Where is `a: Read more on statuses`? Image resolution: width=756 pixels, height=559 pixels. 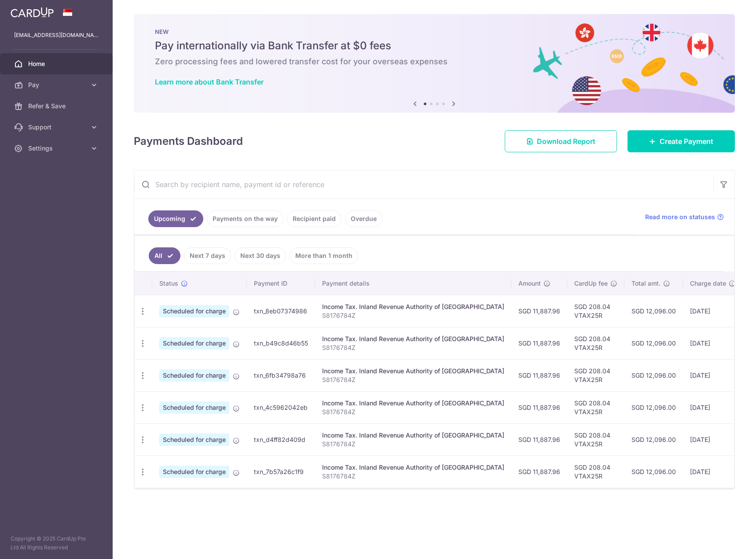 a: Read more on statuses is located at coordinates (684, 217).